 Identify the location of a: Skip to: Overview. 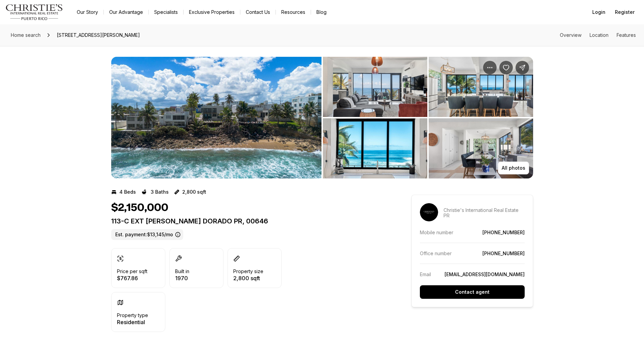
(571, 35).